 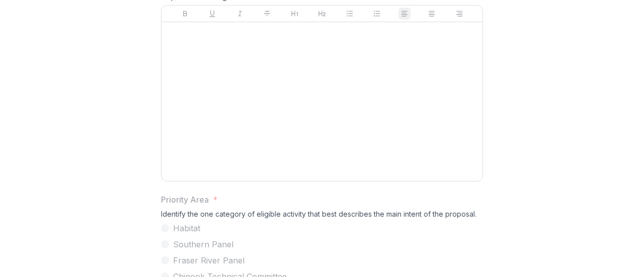 What do you see at coordinates (350, 13) in the screenshot?
I see `button: Bullet List` at bounding box center [350, 13].